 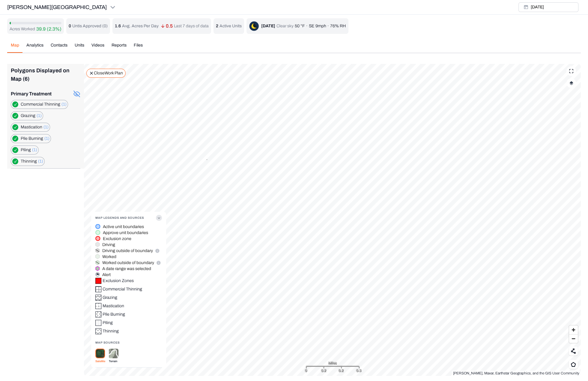 What do you see at coordinates (44, 104) in the screenshot?
I see `label: Commercial Thinning` at bounding box center [44, 104].